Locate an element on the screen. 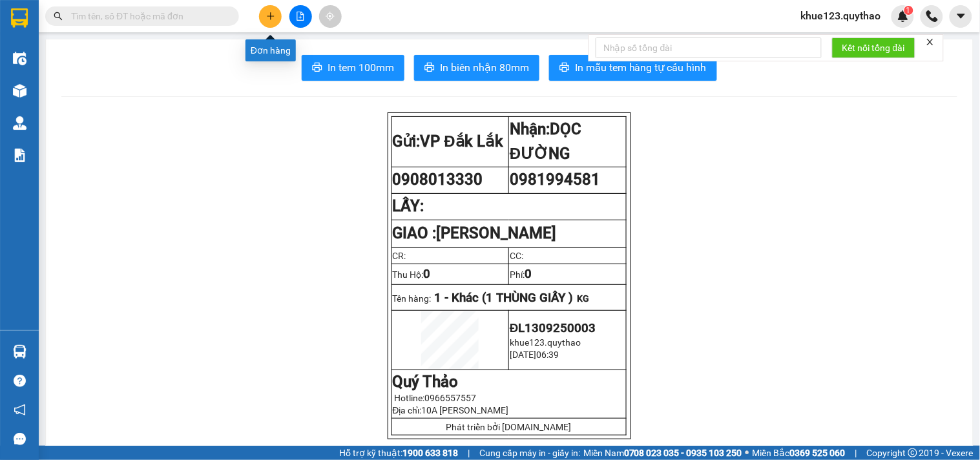 Image resolution: width=980 pixels, height=460 pixels. p: Tên hàng: is located at coordinates (509, 298).